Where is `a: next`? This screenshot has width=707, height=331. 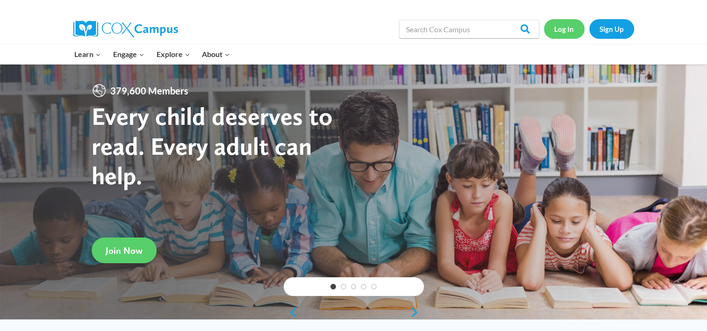
a: next is located at coordinates (417, 312).